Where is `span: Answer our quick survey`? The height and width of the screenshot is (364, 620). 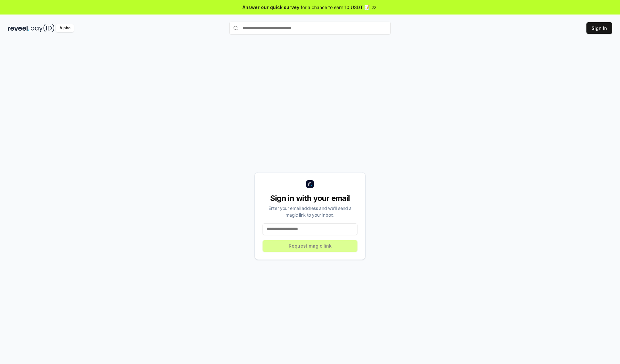 span: Answer our quick survey is located at coordinates (271, 7).